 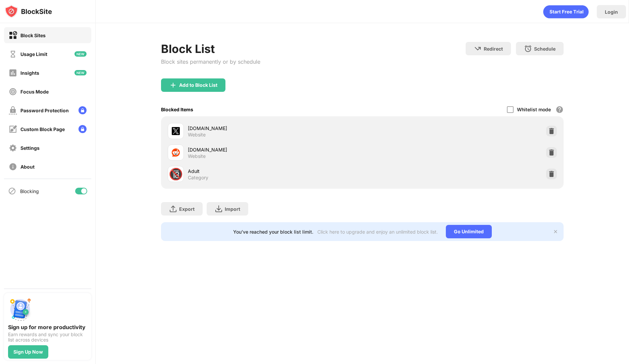 I want to click on div: Redirect, so click(x=493, y=49).